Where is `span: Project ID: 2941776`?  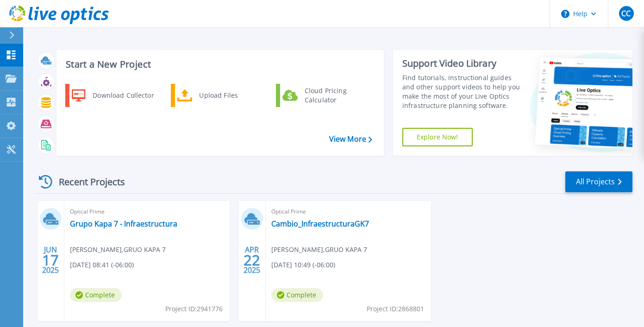
span: Project ID: 2941776 is located at coordinates (194, 309).